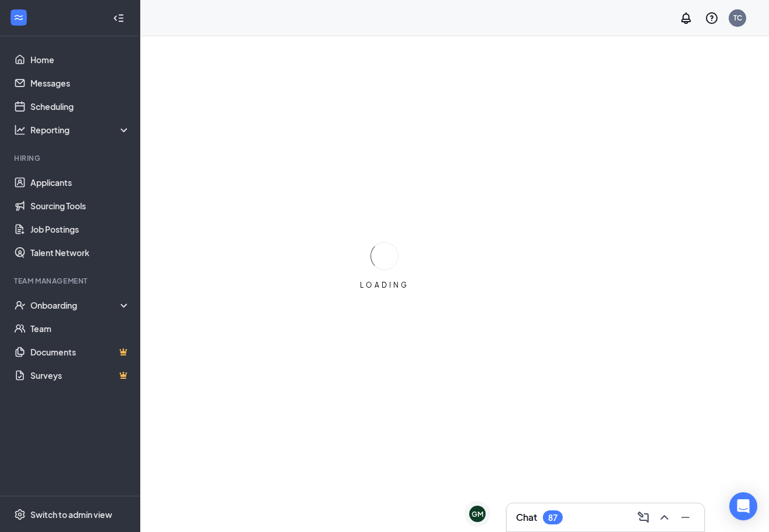  I want to click on button: ComposeMessage, so click(643, 518).